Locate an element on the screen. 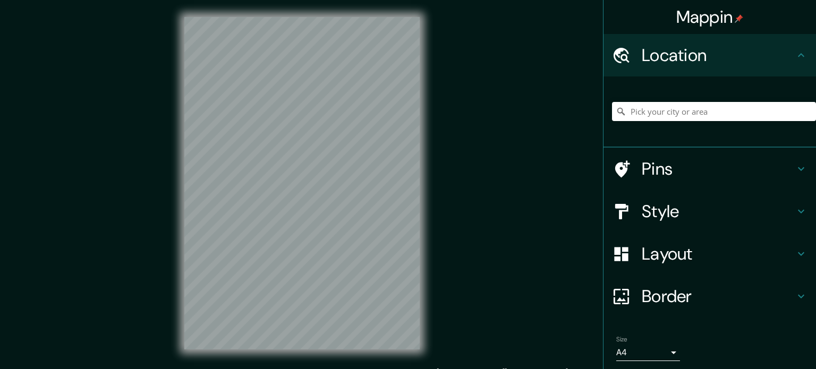  h4: Border is located at coordinates (718, 296).